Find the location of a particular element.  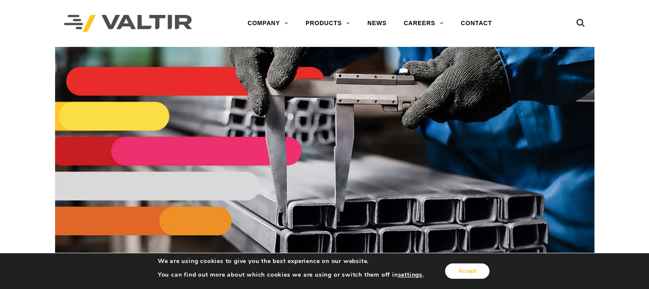

button: Accept is located at coordinates (468, 272).